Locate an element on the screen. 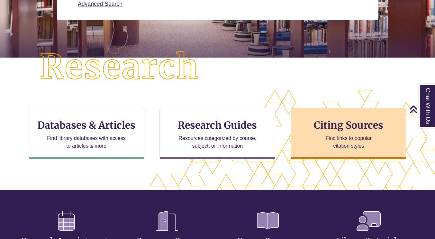 The image size is (435, 239). h3: Databases & Articles is located at coordinates (87, 125).